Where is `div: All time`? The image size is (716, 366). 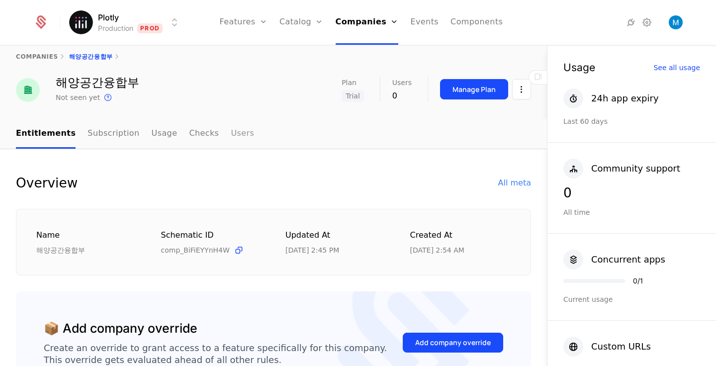 div: All time is located at coordinates (631, 212).